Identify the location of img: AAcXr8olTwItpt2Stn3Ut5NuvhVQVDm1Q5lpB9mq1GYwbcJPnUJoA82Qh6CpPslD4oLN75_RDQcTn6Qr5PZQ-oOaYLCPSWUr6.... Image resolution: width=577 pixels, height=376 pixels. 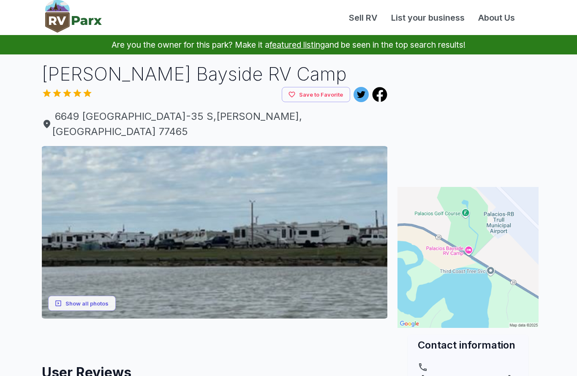
(215, 232).